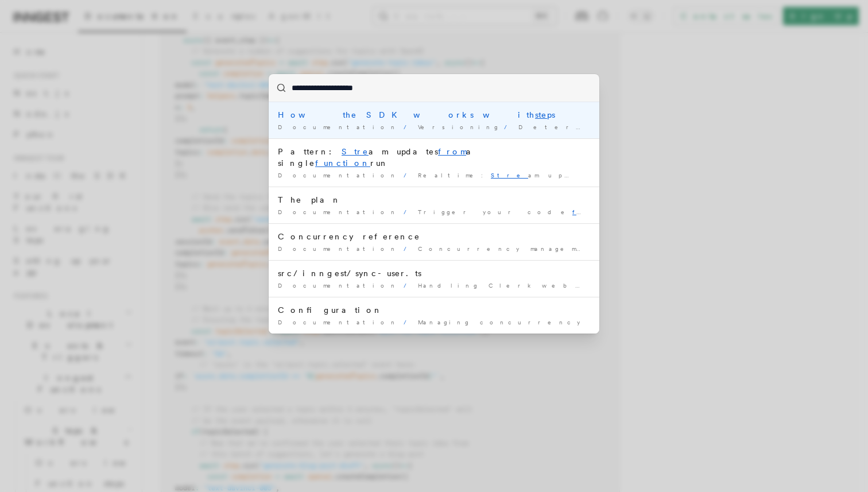 The height and width of the screenshot is (492, 868). I want to click on div: The plan, so click(434, 200).